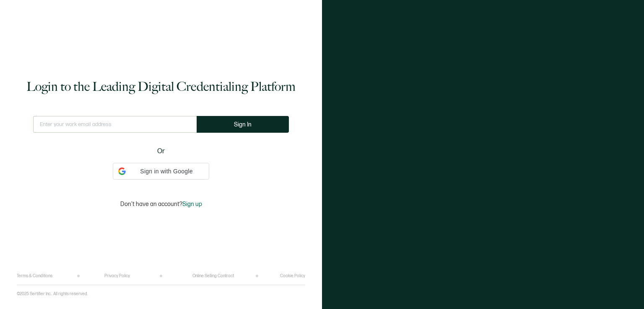  I want to click on a: Cookie Policy, so click(293, 276).